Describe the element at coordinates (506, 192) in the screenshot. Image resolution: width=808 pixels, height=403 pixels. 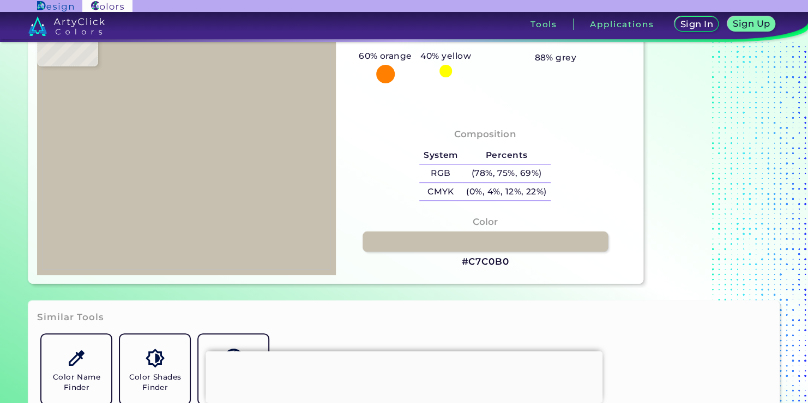
I see `h5: (0%, 4%, 12%, 22%)` at that location.